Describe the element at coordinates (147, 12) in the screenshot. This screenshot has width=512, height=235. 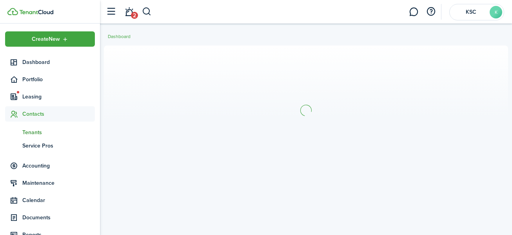
I see `button: Search` at that location.